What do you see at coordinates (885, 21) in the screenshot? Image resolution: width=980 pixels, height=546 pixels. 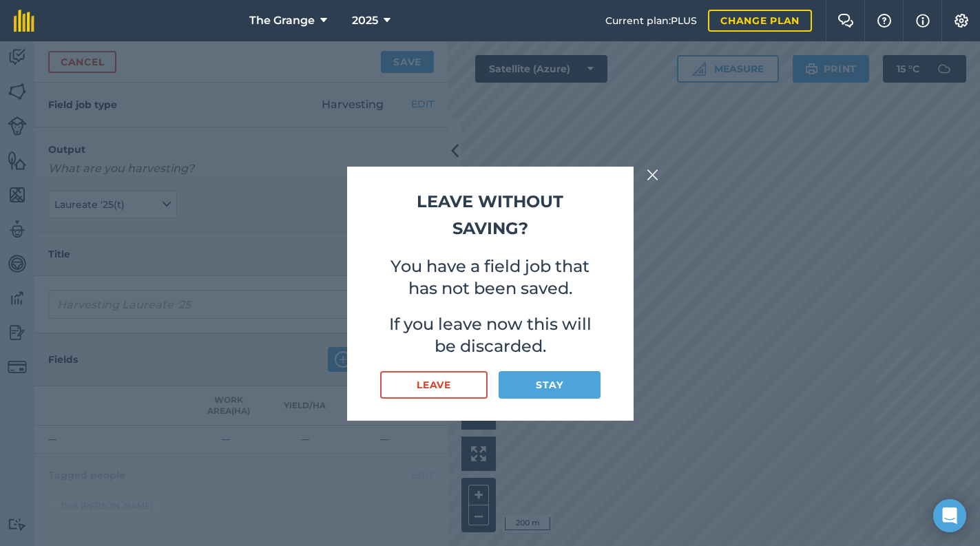 I see `img: A question mark icon` at bounding box center [885, 21].